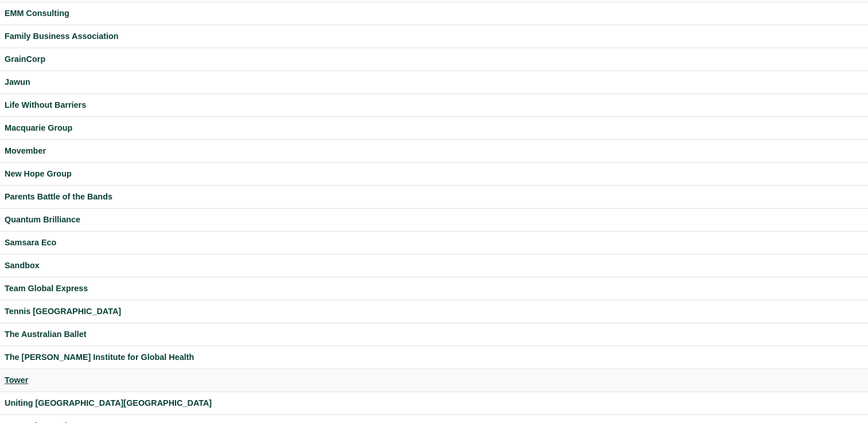  Describe the element at coordinates (434, 265) in the screenshot. I see `div: Sandbox` at that location.